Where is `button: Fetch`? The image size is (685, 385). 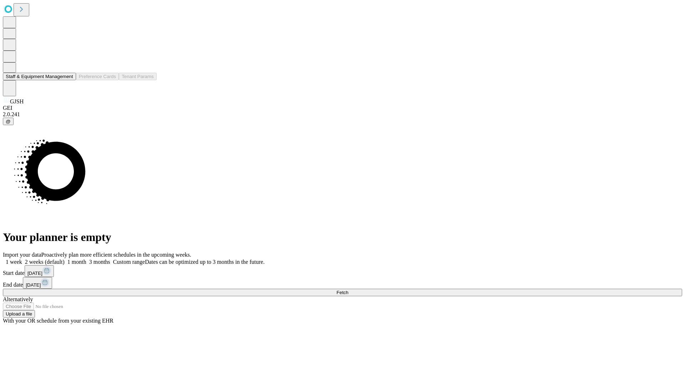 button: Fetch is located at coordinates (343, 293).